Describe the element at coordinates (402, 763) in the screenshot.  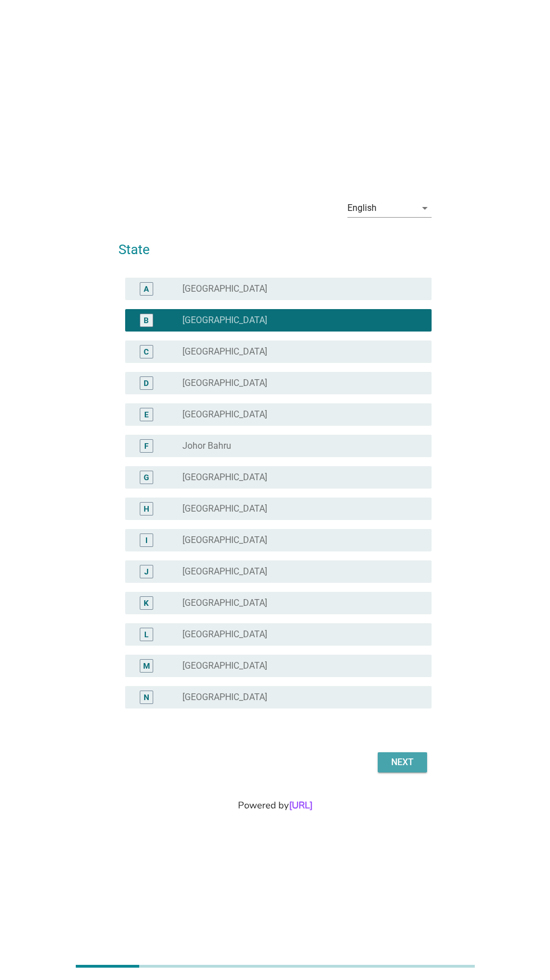
I see `div: Next` at that location.